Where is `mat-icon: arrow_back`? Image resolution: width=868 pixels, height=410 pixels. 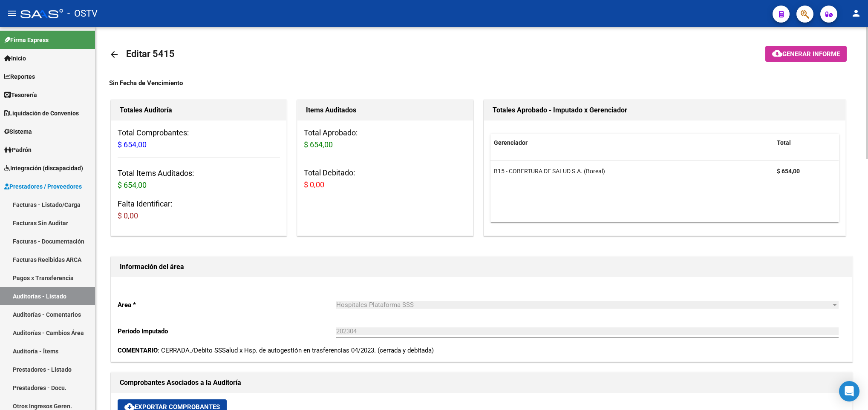
mat-icon: arrow_back is located at coordinates (114, 55).